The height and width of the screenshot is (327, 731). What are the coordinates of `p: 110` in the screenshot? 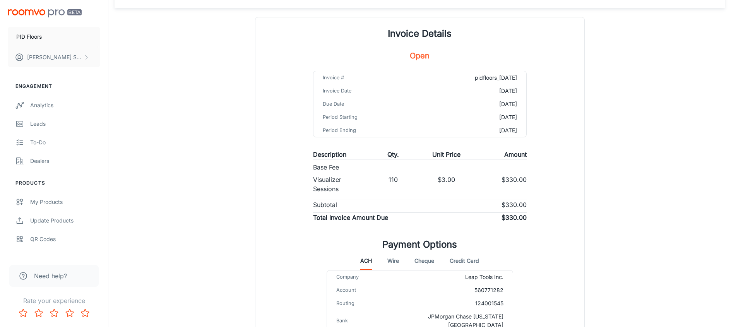 It's located at (393, 184).